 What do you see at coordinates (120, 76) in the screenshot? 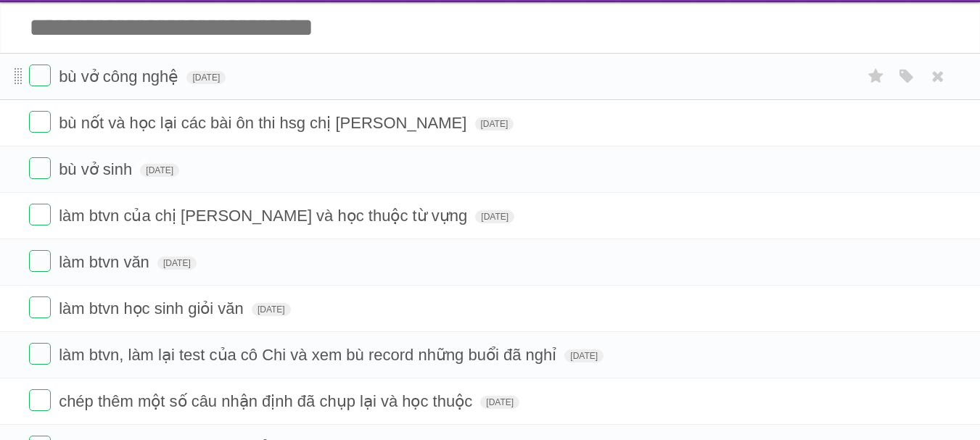
I see `span: bù vở công nghệ` at bounding box center [120, 76].